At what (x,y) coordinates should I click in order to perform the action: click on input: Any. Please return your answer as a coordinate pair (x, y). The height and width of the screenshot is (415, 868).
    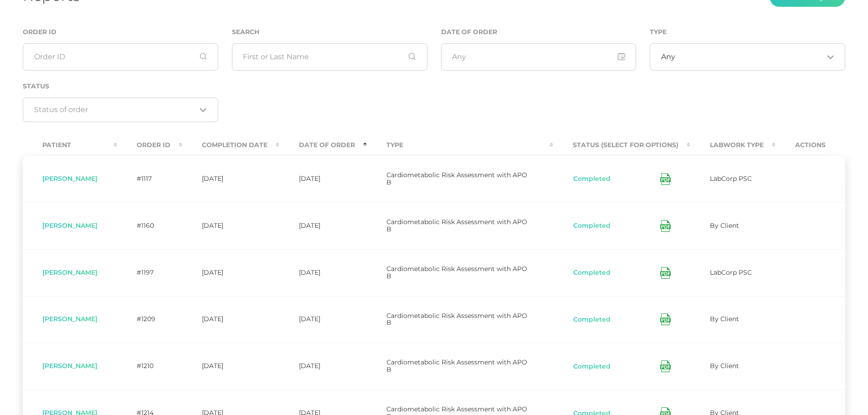
    Looking at the image, I should click on (539, 57).